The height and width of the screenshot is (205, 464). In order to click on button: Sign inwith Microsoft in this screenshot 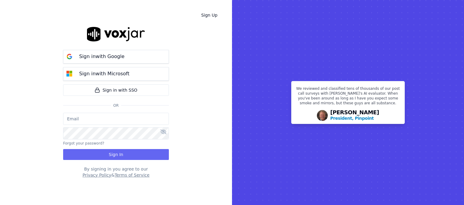, I will do `click(116, 74)`.